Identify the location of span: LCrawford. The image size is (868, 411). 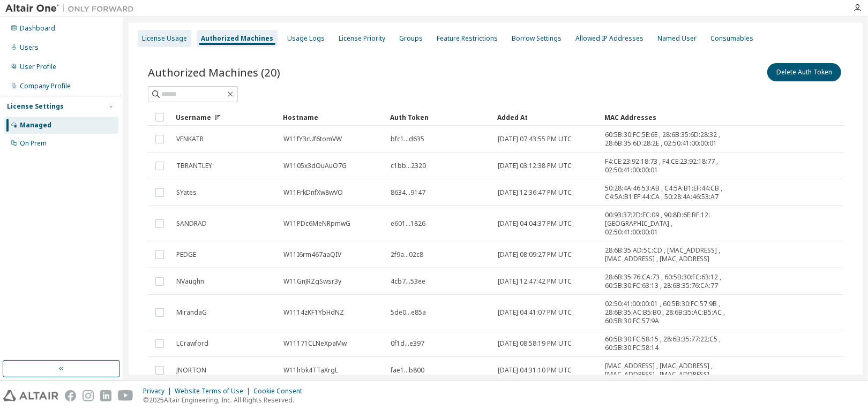
(192, 343).